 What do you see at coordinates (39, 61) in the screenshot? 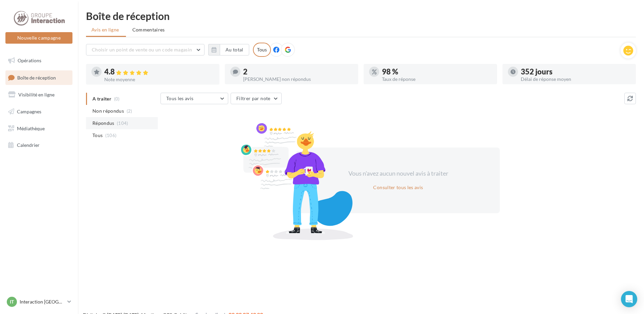
I see `a: Opérations` at bounding box center [39, 61].